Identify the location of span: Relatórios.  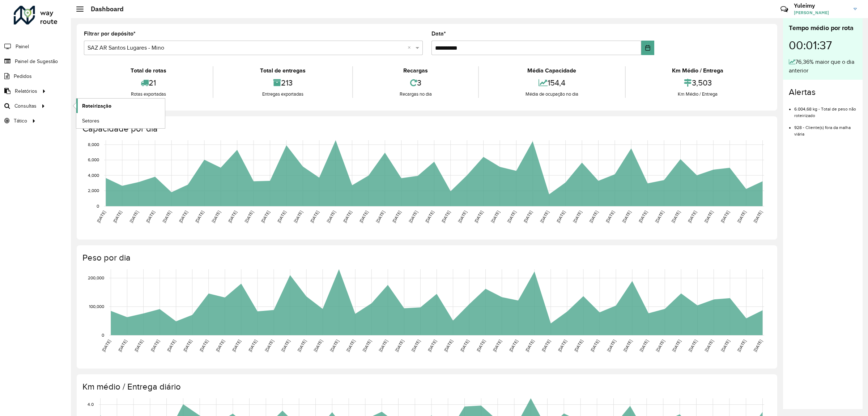
(27, 91).